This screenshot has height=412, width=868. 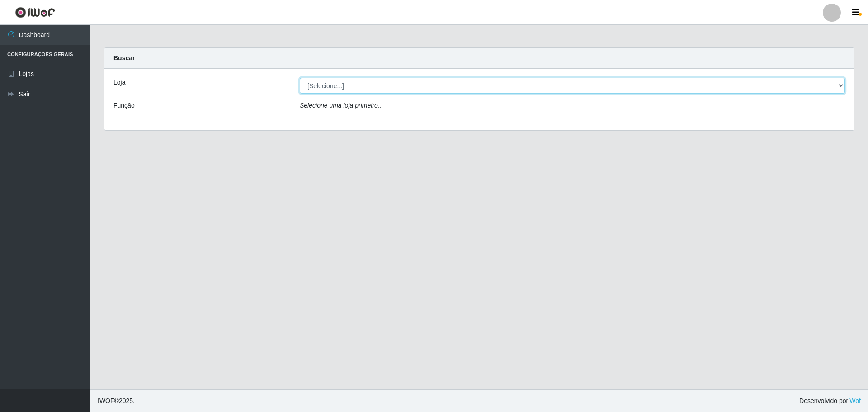 What do you see at coordinates (124, 58) in the screenshot?
I see `strong: Buscar` at bounding box center [124, 58].